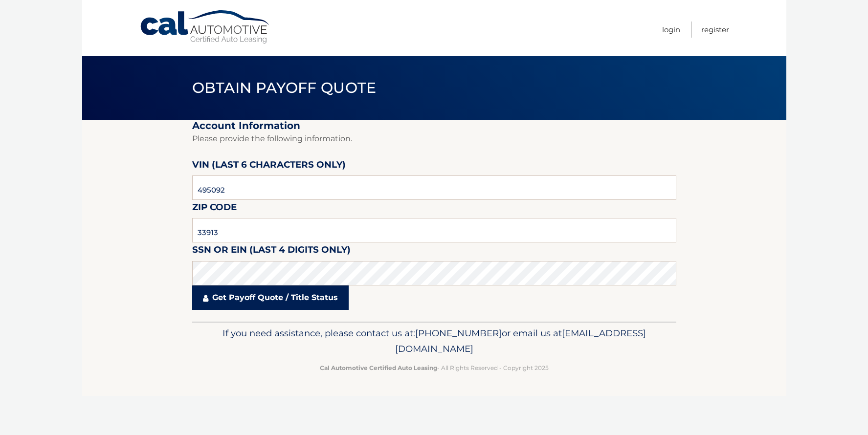  Describe the element at coordinates (434, 139) in the screenshot. I see `p: Please provide the following information.` at that location.